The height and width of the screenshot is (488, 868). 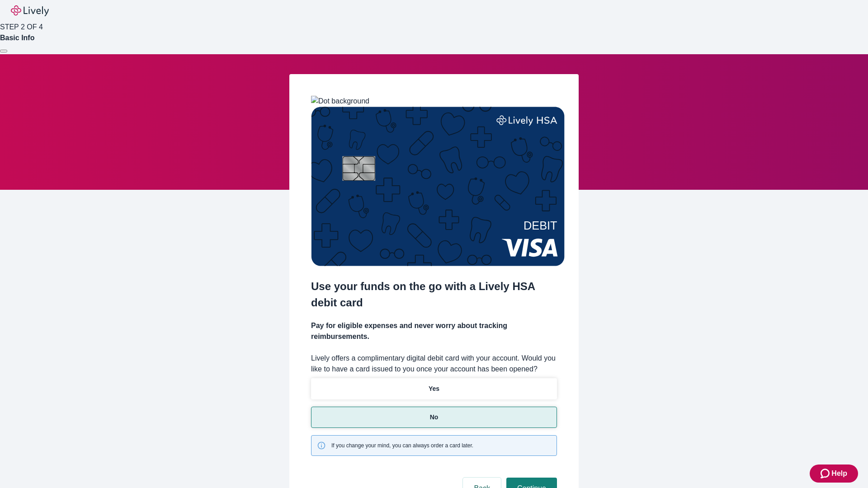 What do you see at coordinates (839, 473) in the screenshot?
I see `span: Help` at bounding box center [839, 473].